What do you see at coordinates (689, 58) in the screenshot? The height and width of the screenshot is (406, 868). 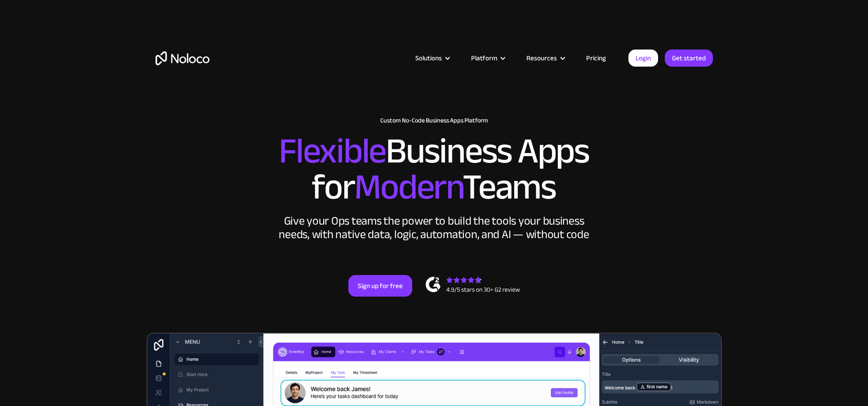 I see `a: Get started` at bounding box center [689, 58].